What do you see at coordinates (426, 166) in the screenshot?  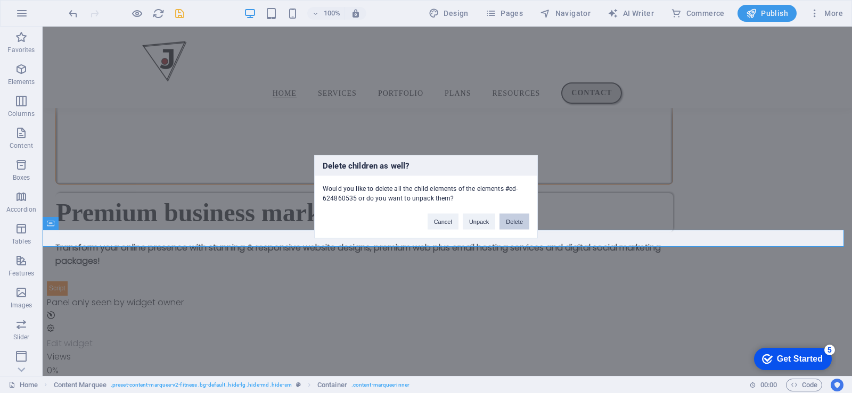 I see `h3: Delete children as well?` at bounding box center [426, 166].